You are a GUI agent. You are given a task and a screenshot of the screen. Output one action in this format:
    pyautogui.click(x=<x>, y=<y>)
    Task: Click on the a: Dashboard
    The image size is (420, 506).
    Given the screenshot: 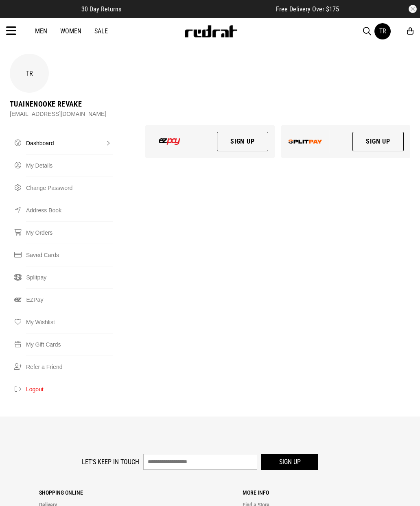 What is the action you would take?
    pyautogui.click(x=70, y=143)
    